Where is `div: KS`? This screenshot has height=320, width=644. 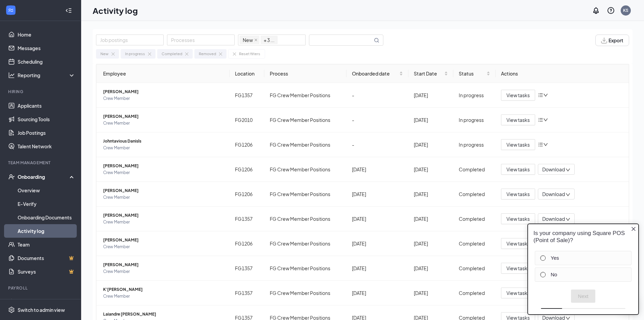
div: KS is located at coordinates (626, 10).